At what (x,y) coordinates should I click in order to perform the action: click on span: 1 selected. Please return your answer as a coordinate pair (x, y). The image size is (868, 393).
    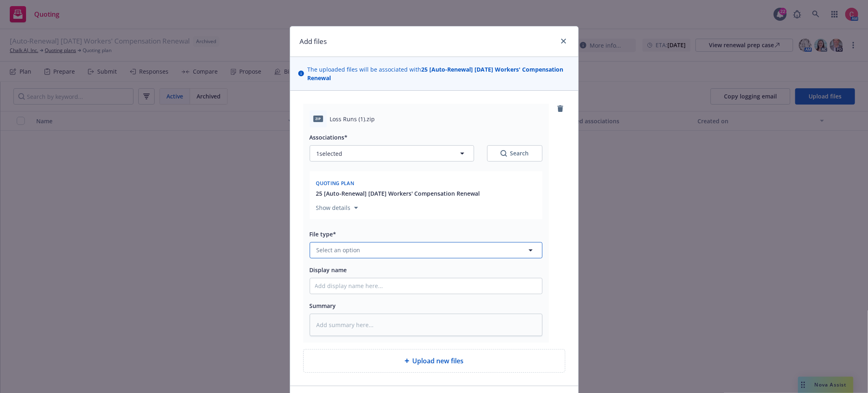
    Looking at the image, I should click on (330, 153).